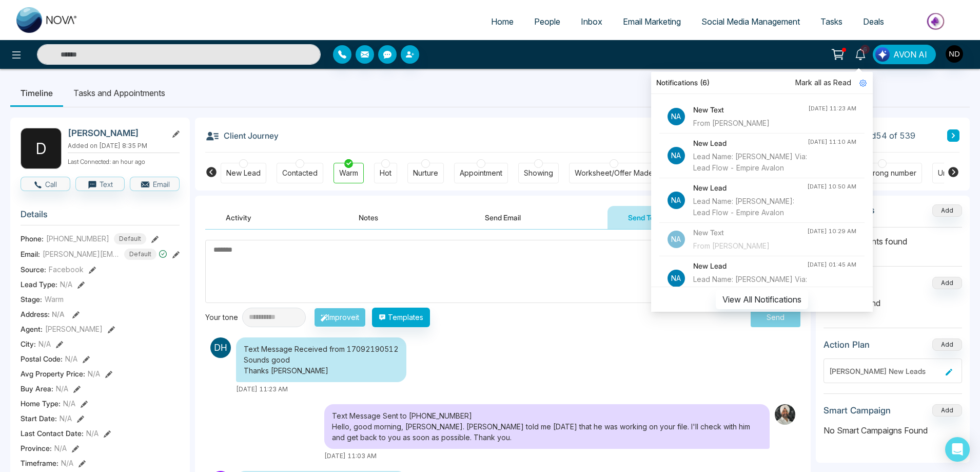 Image resolution: width=980 pixels, height=472 pixels. I want to click on div: DNC/Wrong number, so click(882, 173).